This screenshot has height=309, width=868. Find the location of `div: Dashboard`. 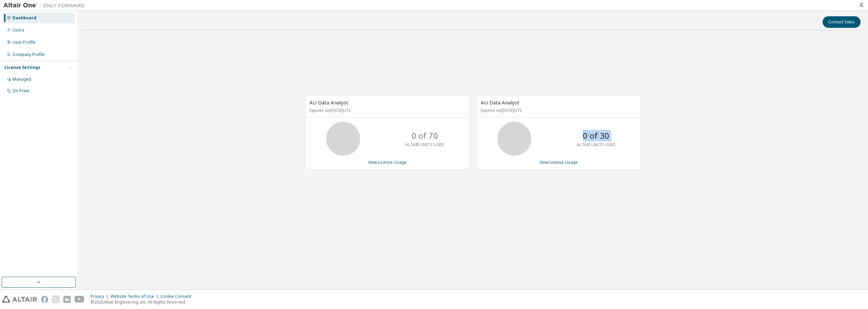

div: Dashboard is located at coordinates (24, 18).